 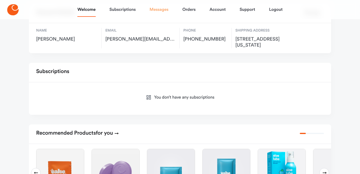 What do you see at coordinates (141, 31) in the screenshot?
I see `span: Email` at bounding box center [141, 31].